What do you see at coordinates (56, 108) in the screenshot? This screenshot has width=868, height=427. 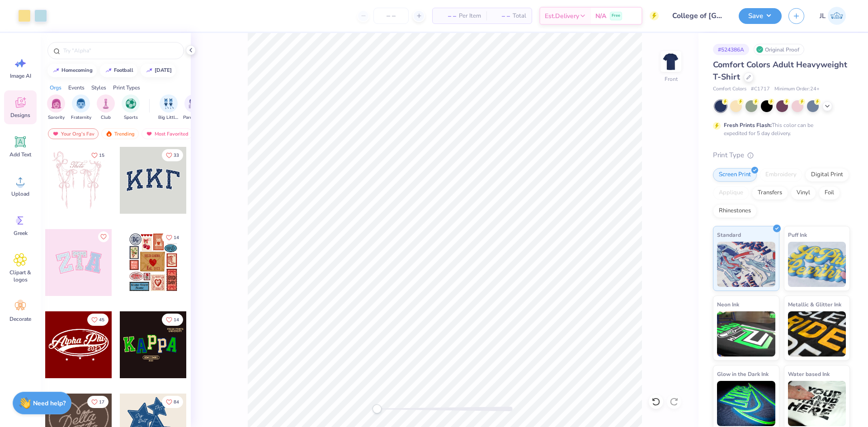 I see `div: filter for Sorority` at bounding box center [56, 108].